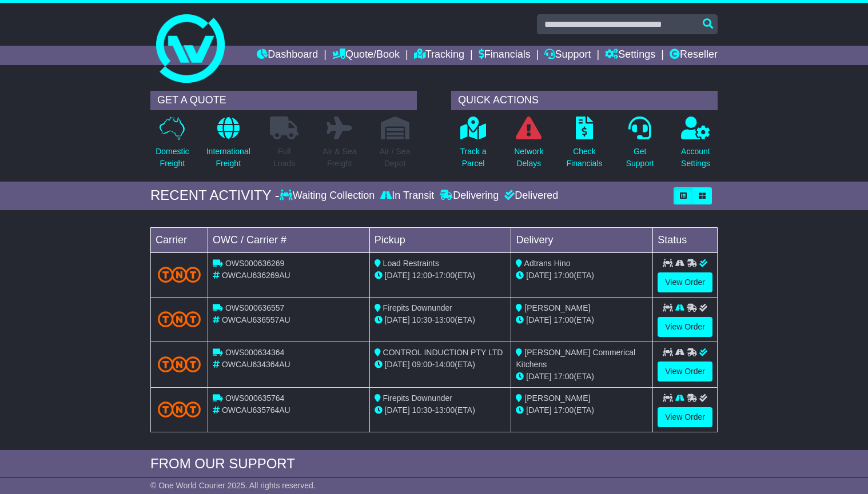 The image size is (868, 494). What do you see at coordinates (366, 56) in the screenshot?
I see `a: Quote/Book` at bounding box center [366, 56].